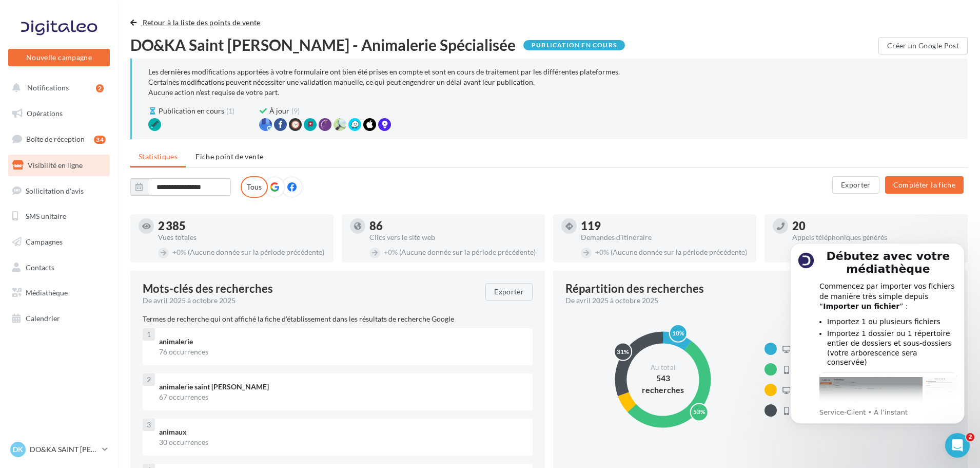 This screenshot has height=468, width=980. What do you see at coordinates (924, 184) in the screenshot?
I see `a: Compléter la fiche` at bounding box center [924, 184].